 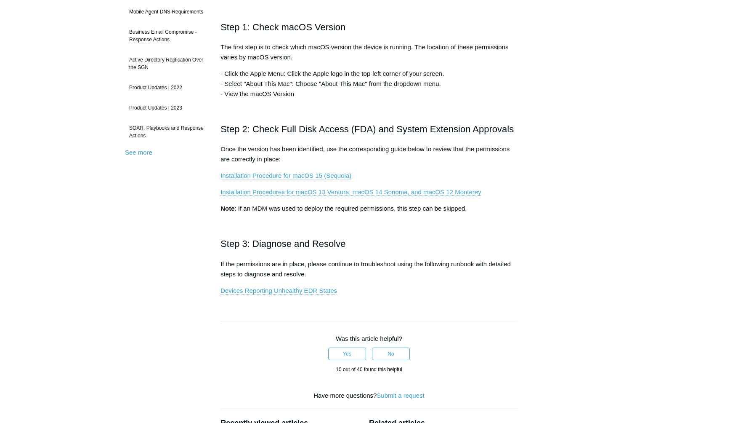 I want to click on strong: Note, so click(x=227, y=208).